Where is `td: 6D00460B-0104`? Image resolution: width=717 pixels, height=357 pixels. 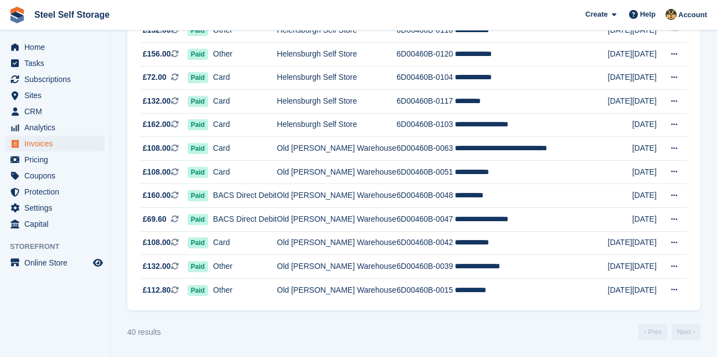 td: 6D00460B-0104 is located at coordinates (426, 78).